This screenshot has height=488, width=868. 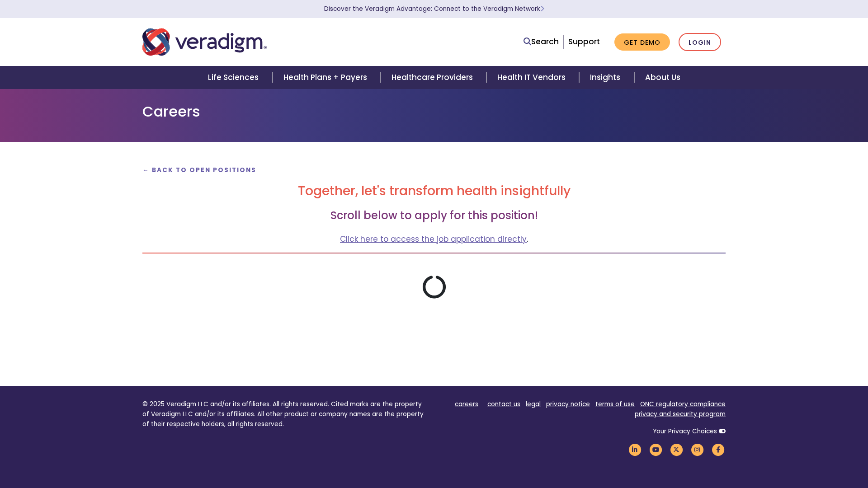 What do you see at coordinates (685, 431) in the screenshot?
I see `a: Your Privacy Choices` at bounding box center [685, 431].